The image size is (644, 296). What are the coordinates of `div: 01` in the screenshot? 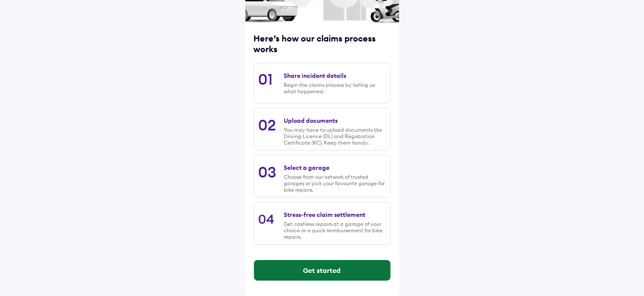 It's located at (266, 79).